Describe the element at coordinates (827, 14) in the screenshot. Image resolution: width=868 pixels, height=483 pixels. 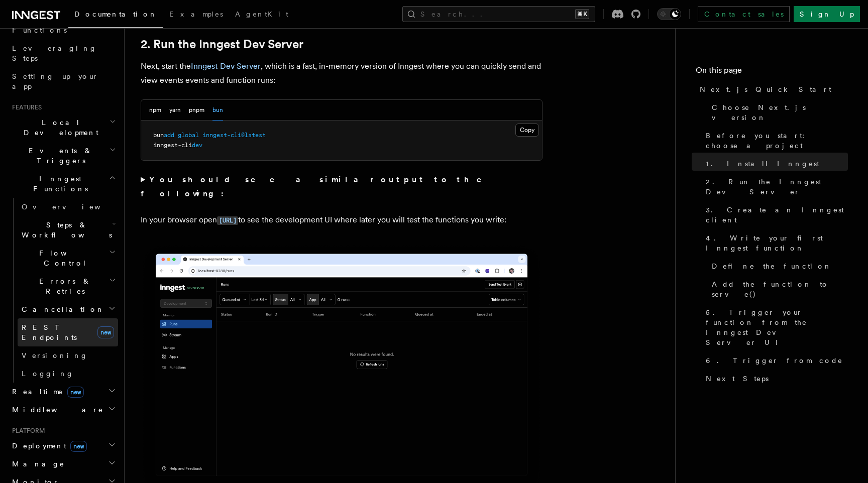
I see `a: Sign Up` at that location.